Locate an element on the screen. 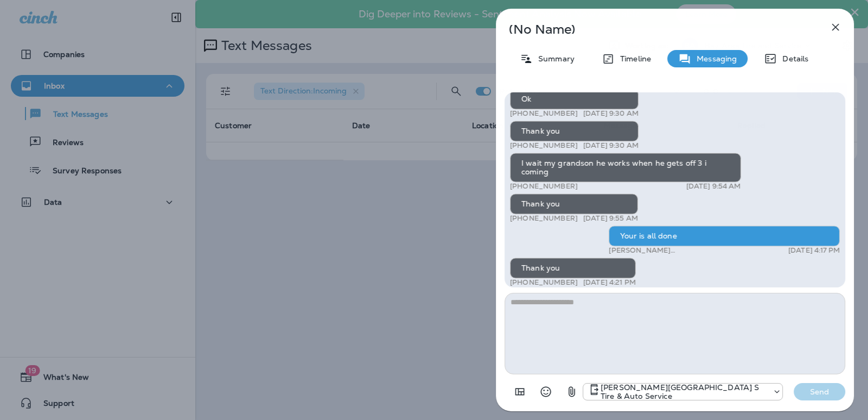 The height and width of the screenshot is (420, 868). div: I wait my grandson he works when he gets off 3 i coming is located at coordinates (626, 167).